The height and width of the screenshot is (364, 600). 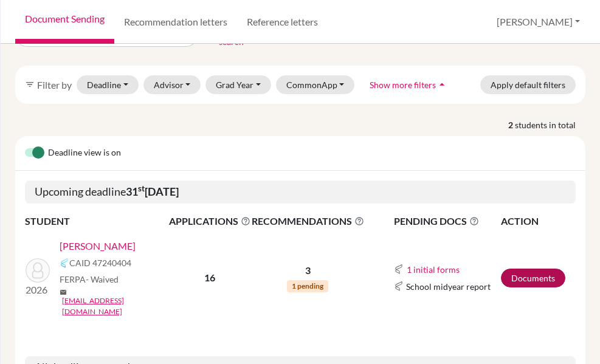 What do you see at coordinates (448, 287) in the screenshot?
I see `span: School midyear report` at bounding box center [448, 287].